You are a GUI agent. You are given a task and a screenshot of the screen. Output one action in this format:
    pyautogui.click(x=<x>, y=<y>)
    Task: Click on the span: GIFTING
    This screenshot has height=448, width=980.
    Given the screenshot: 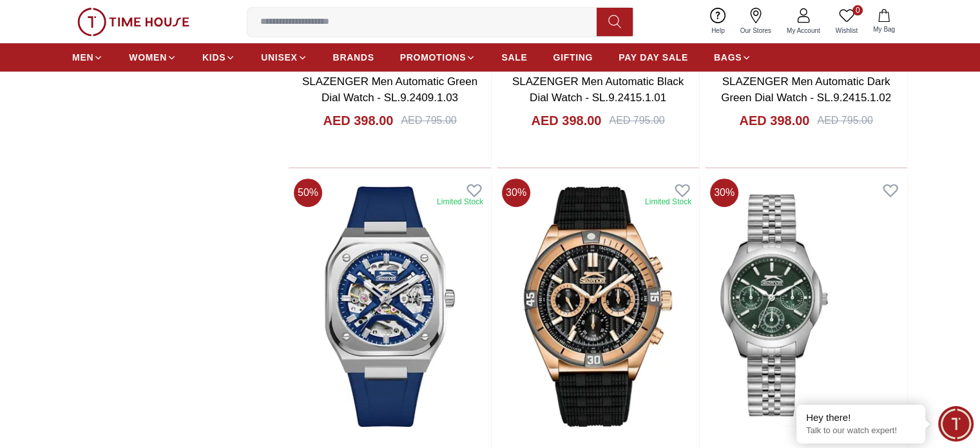 What is the action you would take?
    pyautogui.click(x=573, y=58)
    